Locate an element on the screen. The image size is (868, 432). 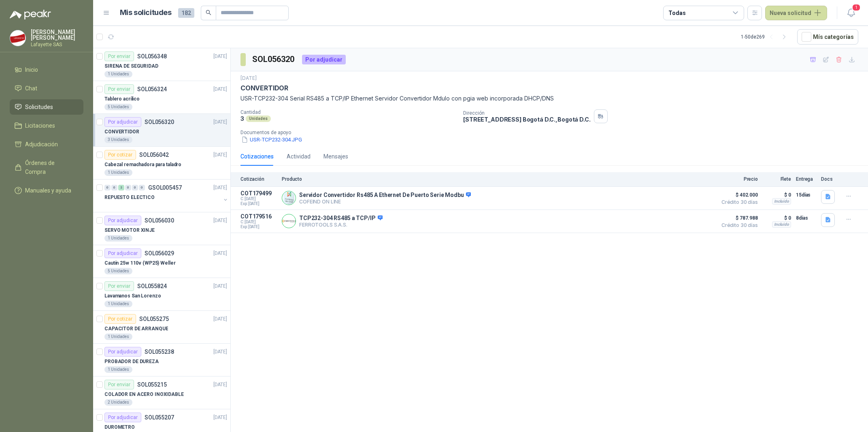
h1: Mis solicitudes is located at coordinates (146, 13).